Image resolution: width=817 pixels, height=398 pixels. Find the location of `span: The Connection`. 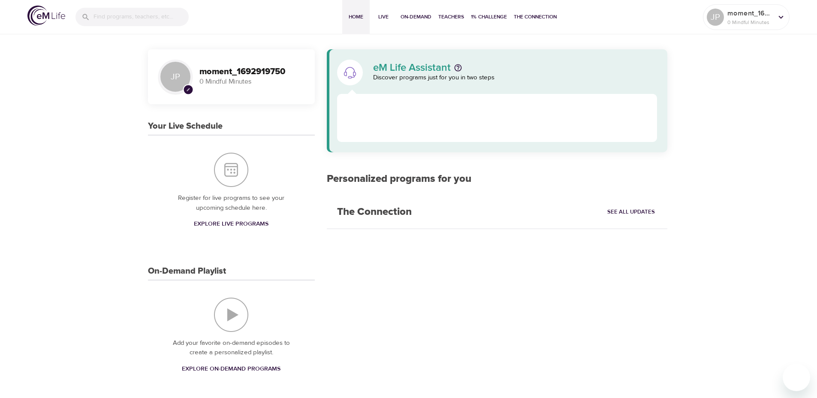

span: The Connection is located at coordinates (535, 17).